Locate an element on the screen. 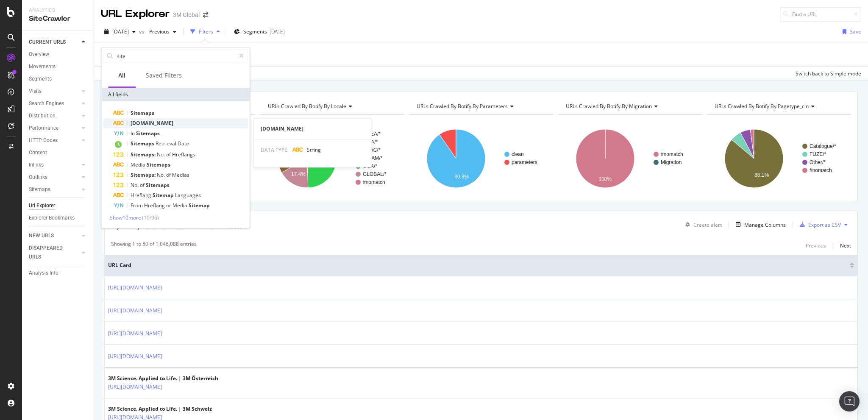 This screenshot has width=868, height=420. text: 86.1% is located at coordinates (761, 175).